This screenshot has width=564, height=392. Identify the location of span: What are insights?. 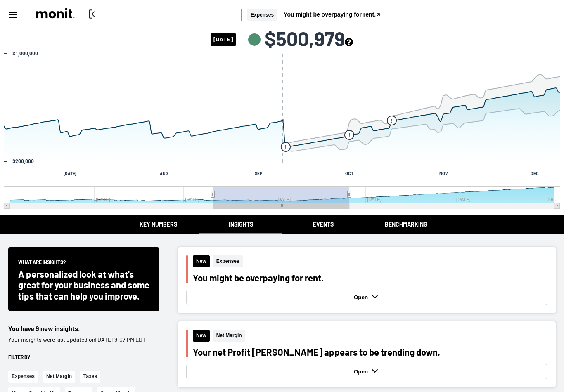
(42, 264).